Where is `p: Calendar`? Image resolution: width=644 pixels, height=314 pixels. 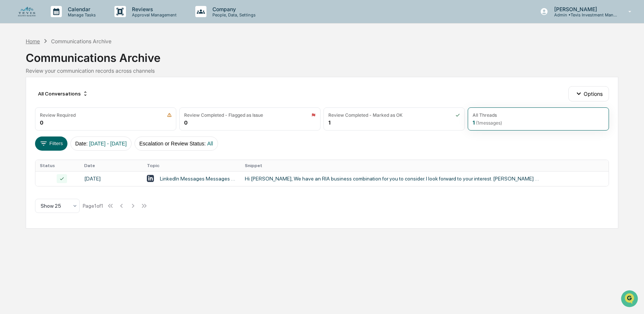 p: Calendar is located at coordinates (81, 9).